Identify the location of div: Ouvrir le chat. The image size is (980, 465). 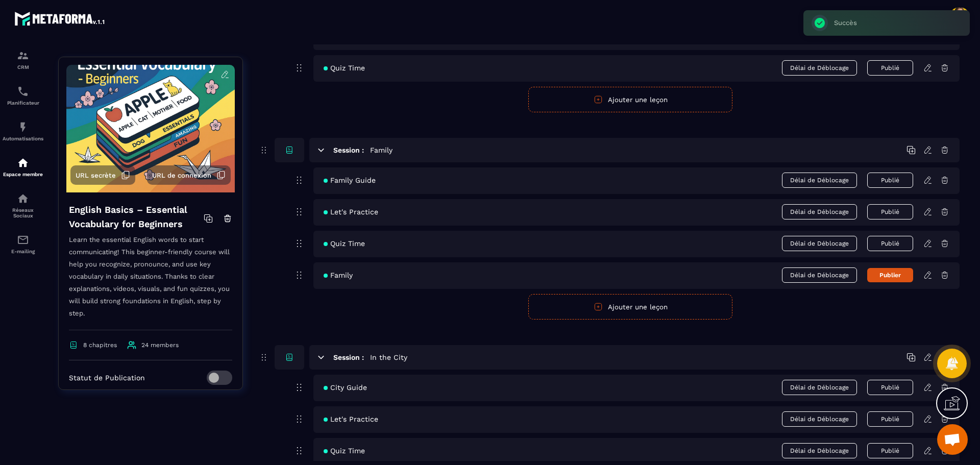
(952, 439).